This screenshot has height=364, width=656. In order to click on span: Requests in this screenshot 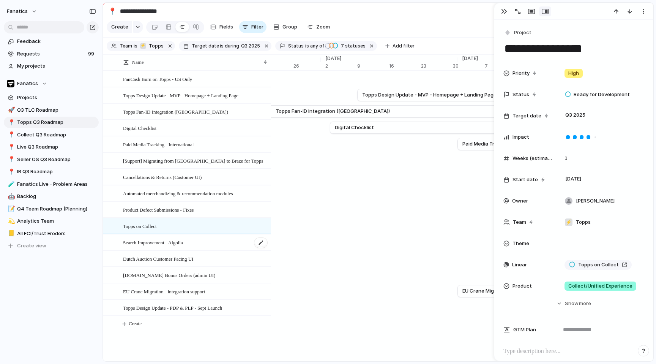, I will do `click(51, 54)`.